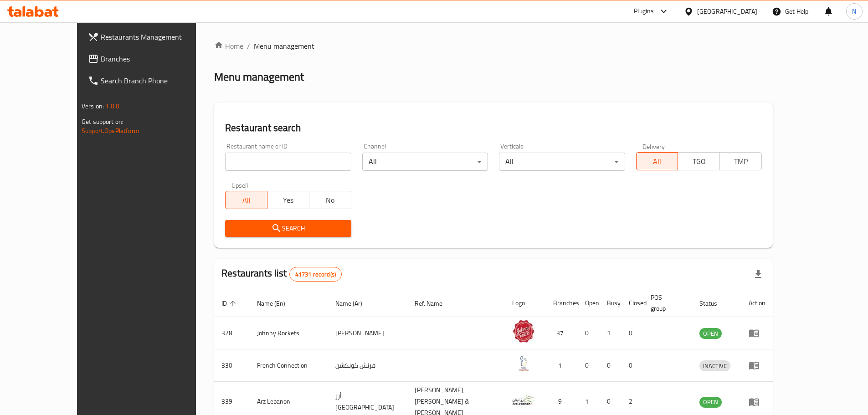 This screenshot has width=868, height=415. What do you see at coordinates (525, 303) in the screenshot?
I see `th: Logo` at bounding box center [525, 303].